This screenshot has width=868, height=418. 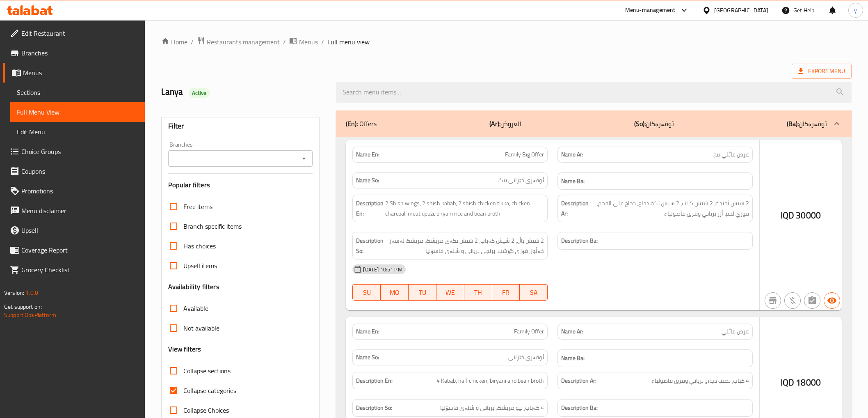 What do you see at coordinates (422, 292) in the screenshot?
I see `span: TU` at bounding box center [422, 292].